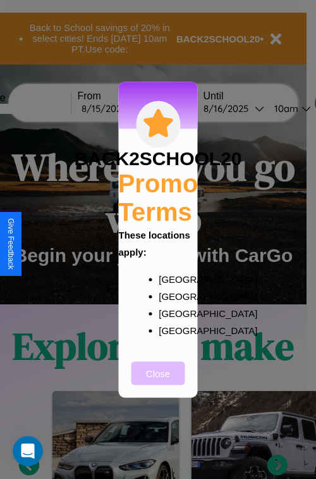  Describe the element at coordinates (11, 244) in the screenshot. I see `div: Give Feedback` at that location.